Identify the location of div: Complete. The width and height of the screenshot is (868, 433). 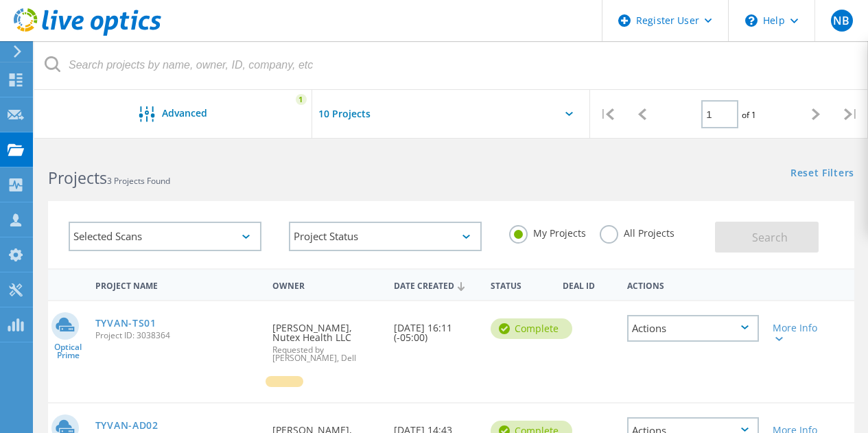
(531, 329).